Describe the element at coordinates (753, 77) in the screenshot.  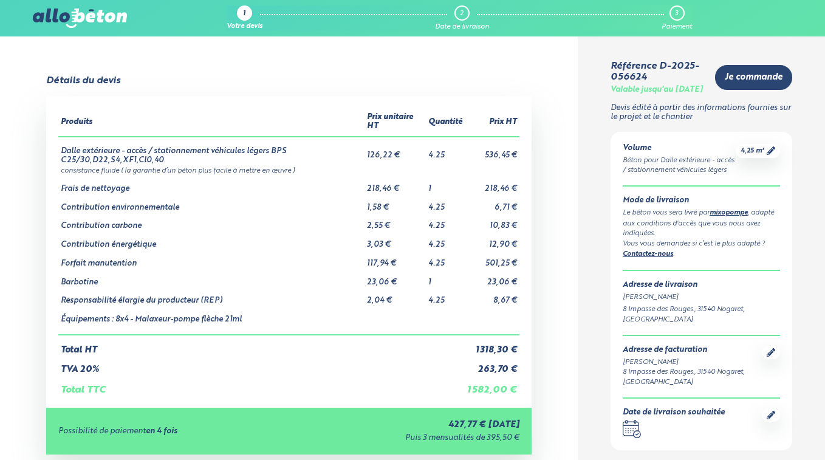
I see `a: Je commande` at that location.